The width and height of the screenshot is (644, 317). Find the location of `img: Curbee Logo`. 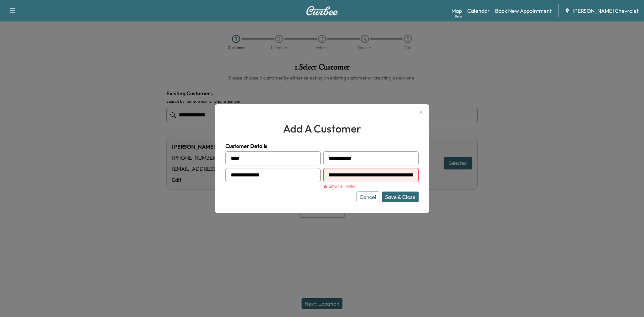

img: Curbee Logo is located at coordinates (322, 11).